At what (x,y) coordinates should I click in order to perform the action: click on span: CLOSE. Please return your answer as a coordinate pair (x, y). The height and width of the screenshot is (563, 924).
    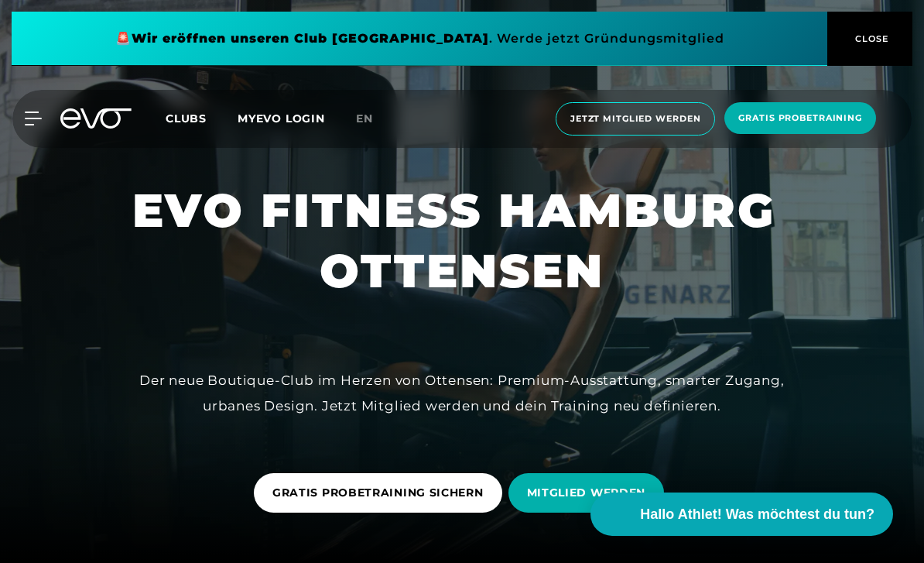
    Looking at the image, I should click on (869, 39).